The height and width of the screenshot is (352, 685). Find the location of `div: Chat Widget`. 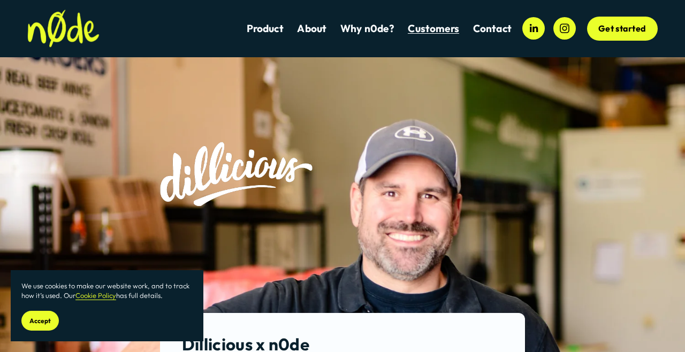

div: Chat Widget is located at coordinates (658, 326).